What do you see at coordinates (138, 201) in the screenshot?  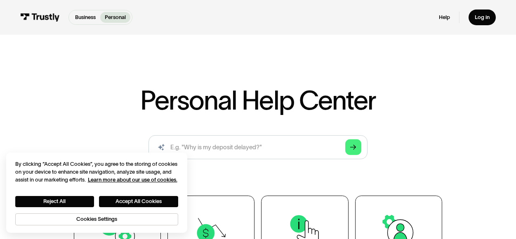 I see `button: Accept All Cookies` at bounding box center [138, 201].